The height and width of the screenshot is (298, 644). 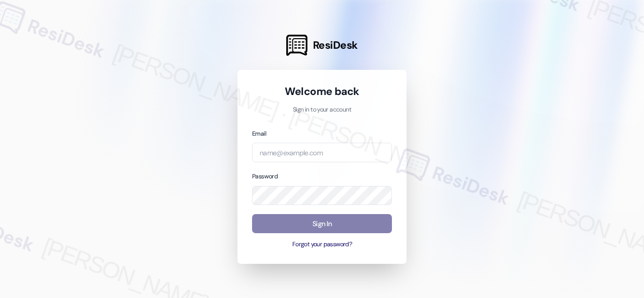 I want to click on button: Sign In, so click(x=322, y=224).